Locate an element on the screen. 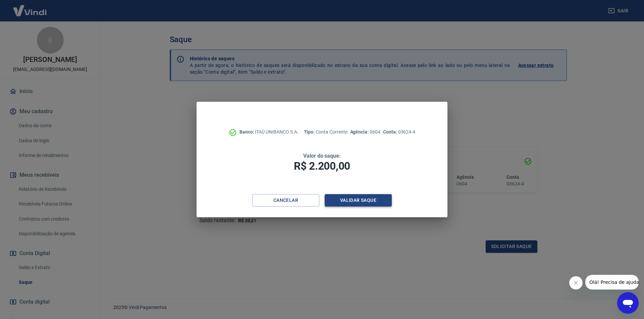  p: 03624-4 is located at coordinates (399, 132).